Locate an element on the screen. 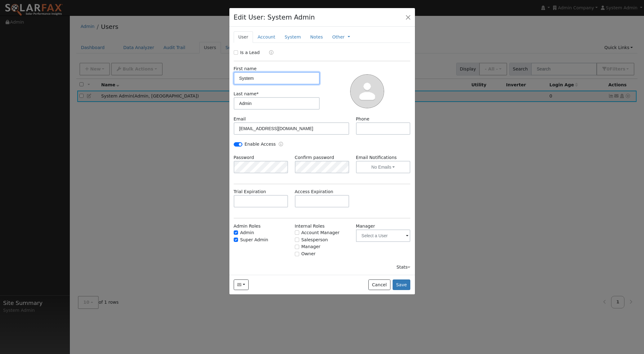  input: Salesperson is located at coordinates (297, 240).